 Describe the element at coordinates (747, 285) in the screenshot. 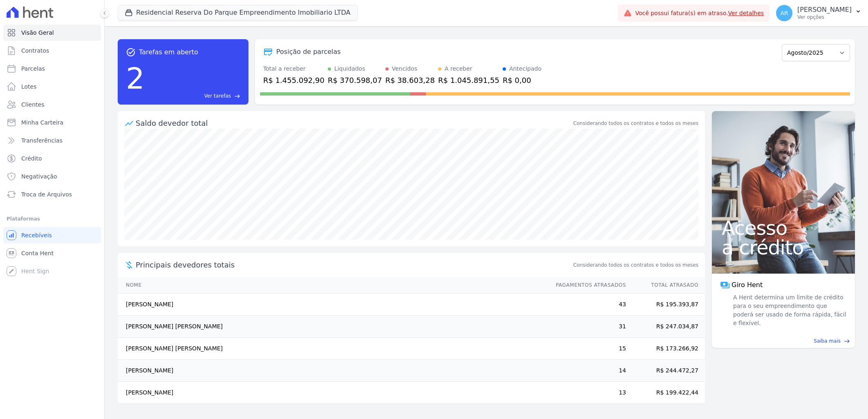

I see `span: Giro Hent` at that location.